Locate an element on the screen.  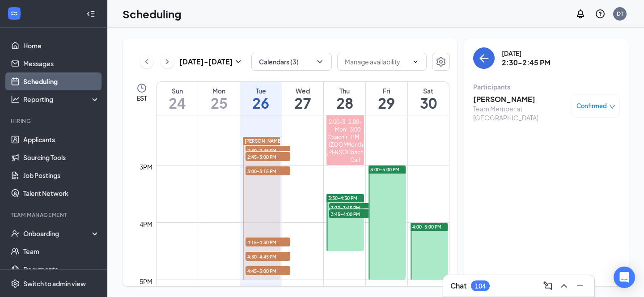
a: Sourcing Tools is located at coordinates (61, 158).